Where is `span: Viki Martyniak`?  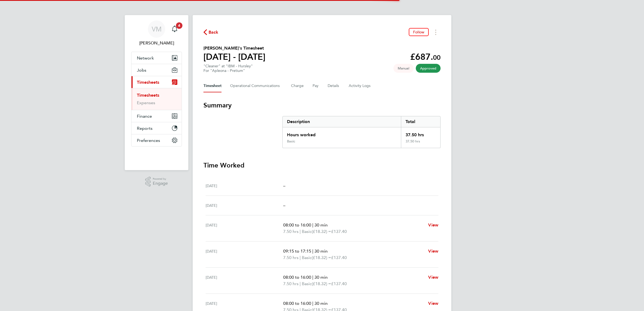
span: Viki Martyniak is located at coordinates (157, 43).